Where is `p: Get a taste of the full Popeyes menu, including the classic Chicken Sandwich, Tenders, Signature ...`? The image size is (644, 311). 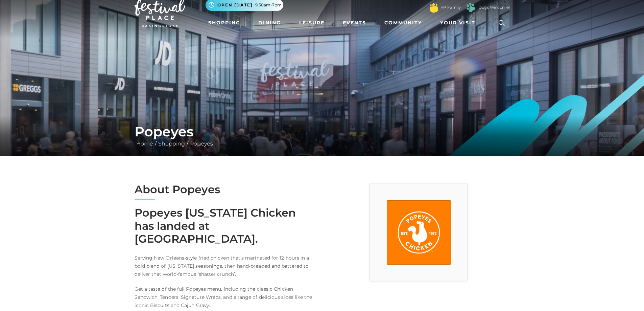 p: Get a taste of the full Popeyes menu, including the classic Chicken Sandwich, Tenders, Signature ... is located at coordinates (226, 297).